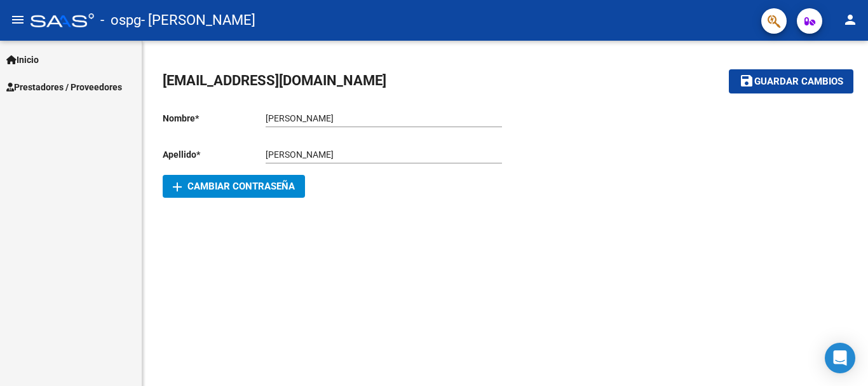  Describe the element at coordinates (234, 187) in the screenshot. I see `button: Cambiar Contraseña` at that location.